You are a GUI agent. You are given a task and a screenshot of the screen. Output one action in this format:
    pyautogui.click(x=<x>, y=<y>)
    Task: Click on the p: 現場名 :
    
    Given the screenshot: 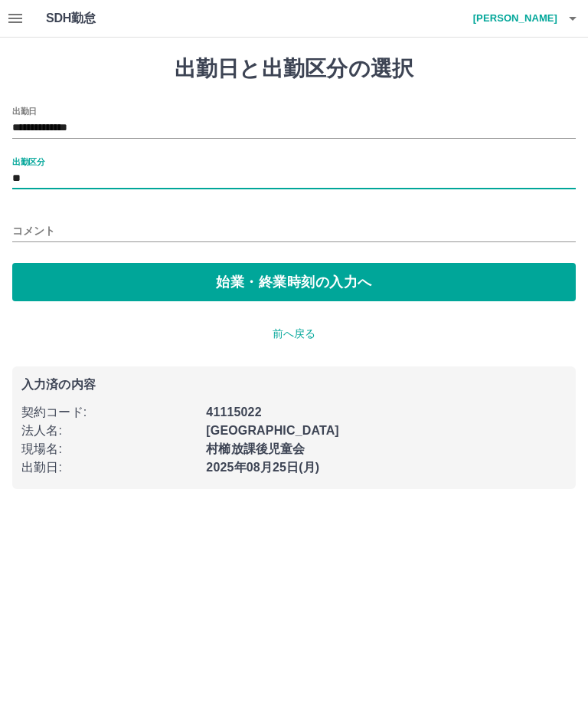 What is the action you would take?
    pyautogui.click(x=109, y=449)
    